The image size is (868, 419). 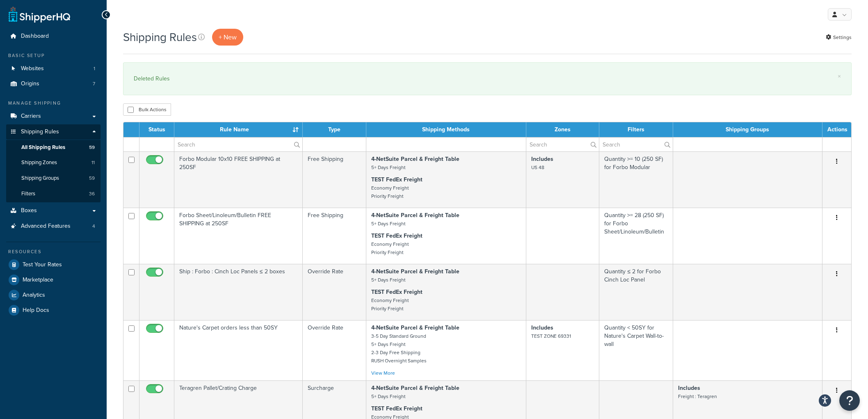 What do you see at coordinates (636, 130) in the screenshot?
I see `th: Filters` at bounding box center [636, 130].